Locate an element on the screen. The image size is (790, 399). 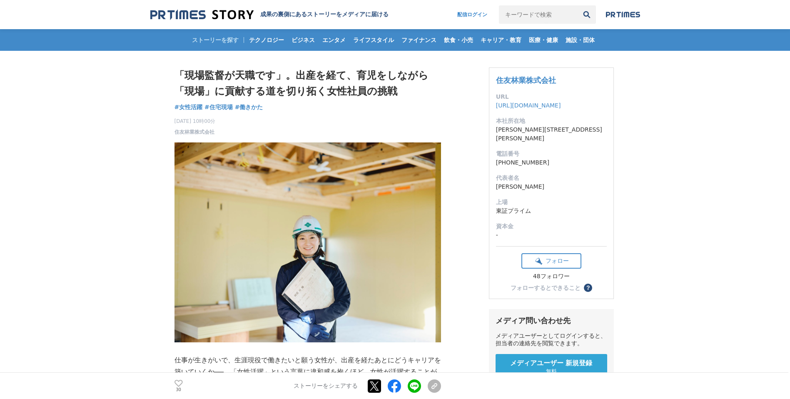
img: thumbnail_ebd4eed0-dc47-11ef-a79b-a38d27cfceeb.jpg is located at coordinates (308, 243).